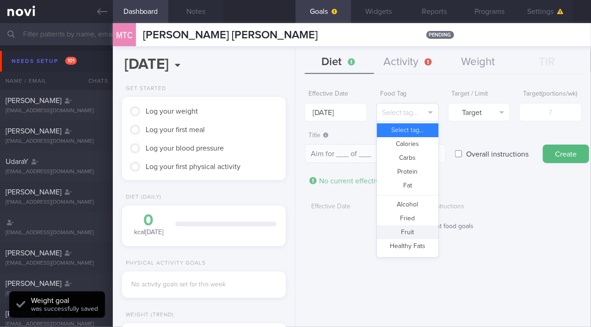 The image size is (591, 327). What do you see at coordinates (71, 61) in the screenshot?
I see `span: 101` at bounding box center [71, 61].